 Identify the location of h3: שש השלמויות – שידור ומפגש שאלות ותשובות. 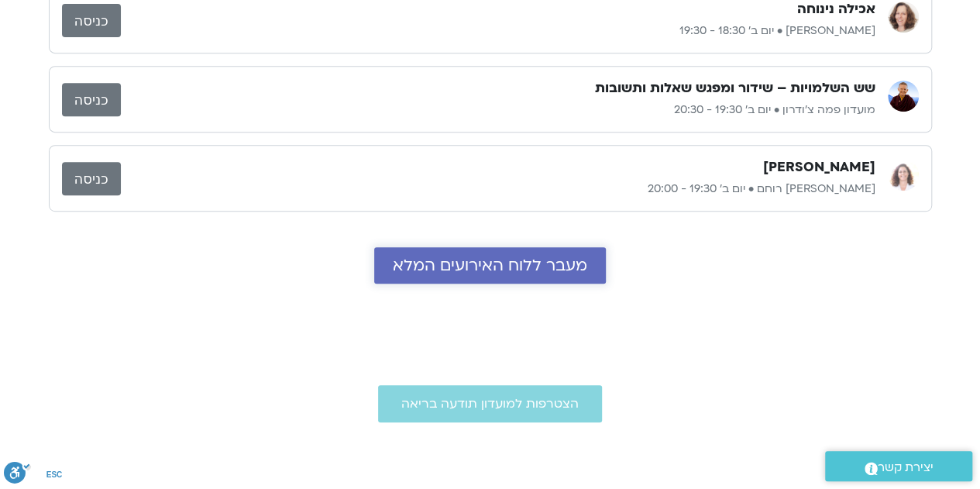
(735, 88).